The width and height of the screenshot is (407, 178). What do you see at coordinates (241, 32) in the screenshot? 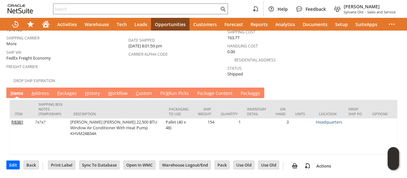
I see `a: Shipping Cost` at bounding box center [241, 32].